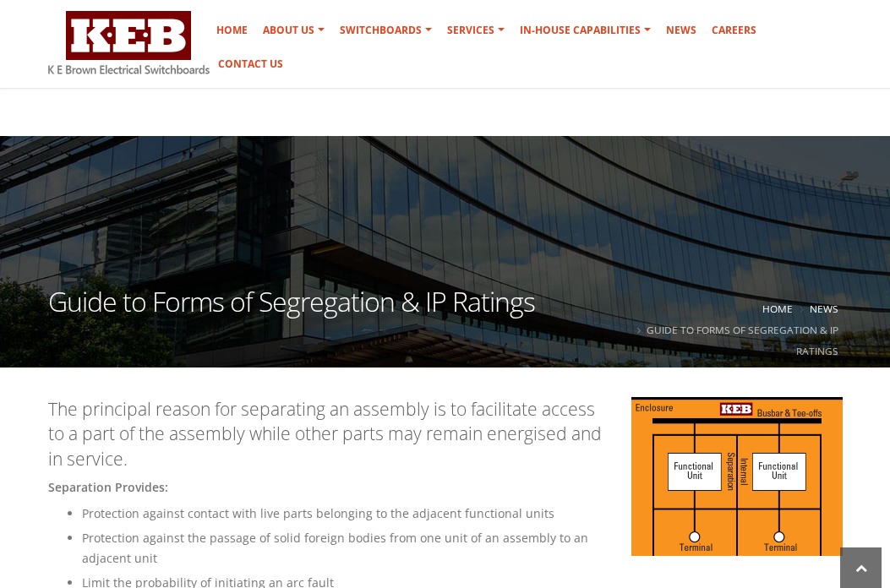 The width and height of the screenshot is (890, 588). I want to click on a: Switchboards, so click(386, 30).